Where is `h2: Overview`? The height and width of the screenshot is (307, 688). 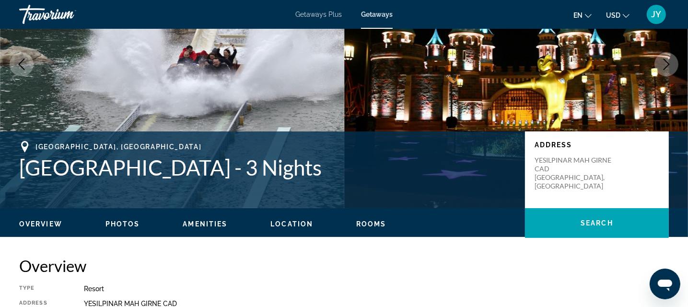 h2: Overview is located at coordinates (344, 265).